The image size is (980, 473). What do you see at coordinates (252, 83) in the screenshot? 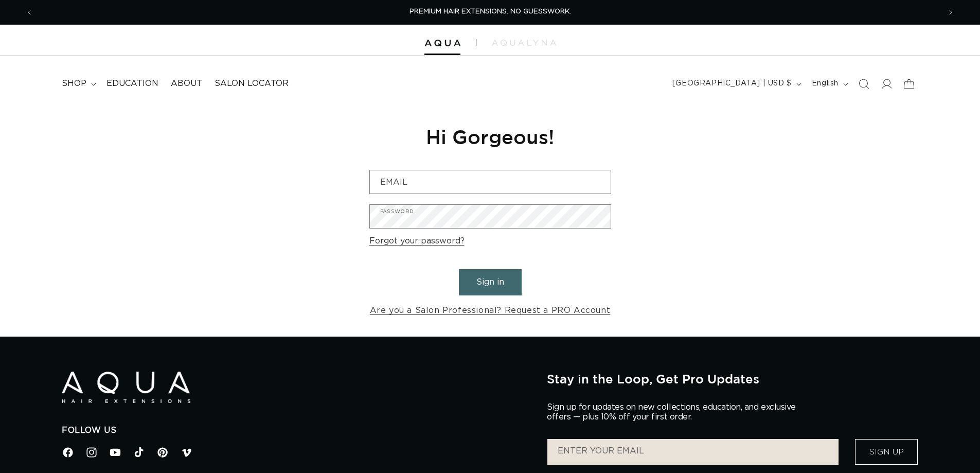
I see `span: Salon Locator` at bounding box center [252, 83].